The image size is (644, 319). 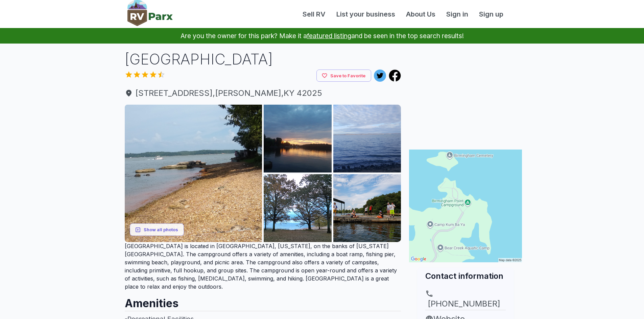 I want to click on a: featured listing, so click(x=329, y=36).